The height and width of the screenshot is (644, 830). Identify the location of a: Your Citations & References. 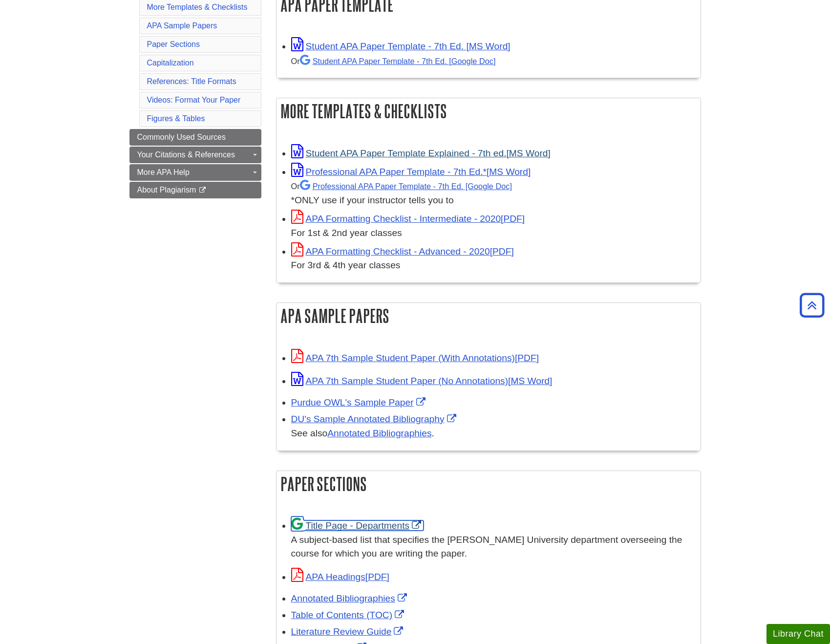
(195, 155).